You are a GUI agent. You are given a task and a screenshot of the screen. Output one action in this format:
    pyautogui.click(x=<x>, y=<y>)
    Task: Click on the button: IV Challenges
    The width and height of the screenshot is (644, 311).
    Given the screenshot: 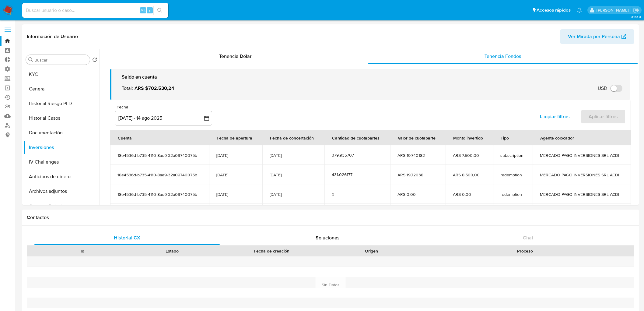 What is the action you would take?
    pyautogui.click(x=61, y=162)
    